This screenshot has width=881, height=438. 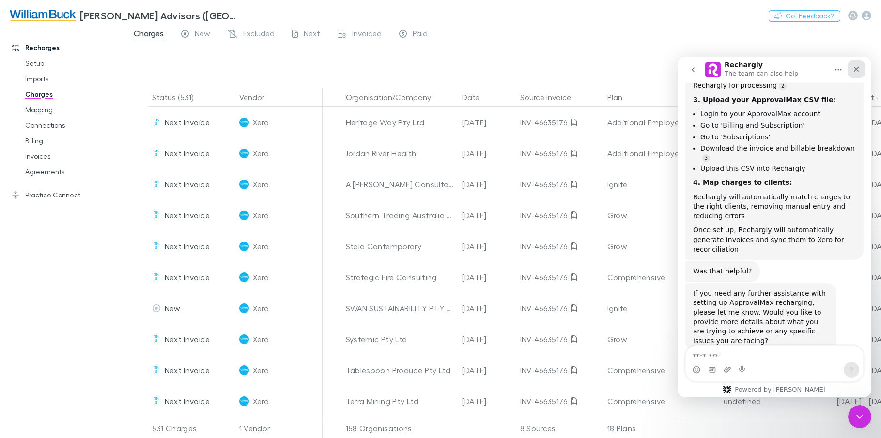 What do you see at coordinates (258, 97) in the screenshot?
I see `button: Vendor` at bounding box center [258, 97].